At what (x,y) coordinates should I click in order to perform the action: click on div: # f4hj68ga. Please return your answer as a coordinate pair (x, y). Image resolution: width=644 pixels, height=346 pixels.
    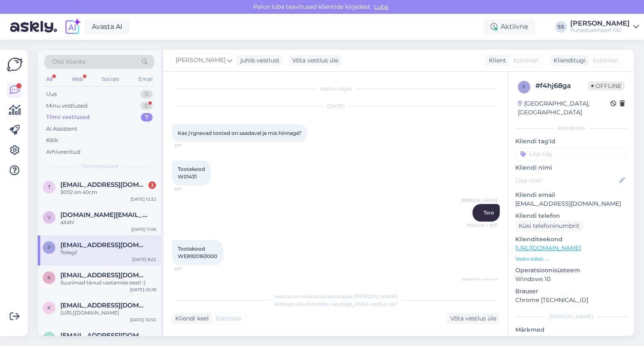
    Looking at the image, I should click on (562, 86).